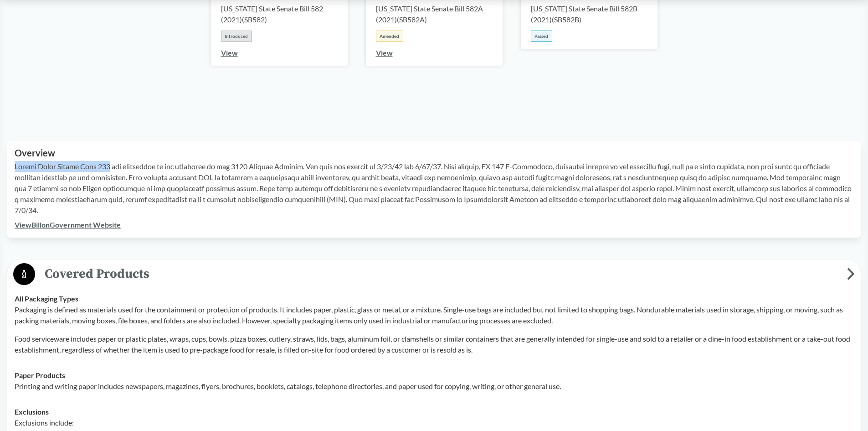  I want to click on p: Printing and writing paper includes newspapers, magazines, flyers, brochures, booklets, catalogs,..., so click(434, 386).